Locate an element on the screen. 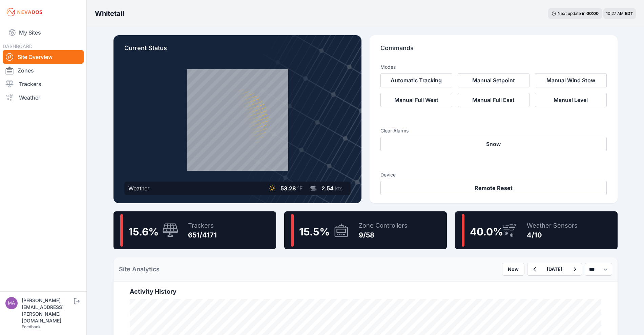 The height and width of the screenshot is (335, 644). span: °F is located at coordinates (300, 189).